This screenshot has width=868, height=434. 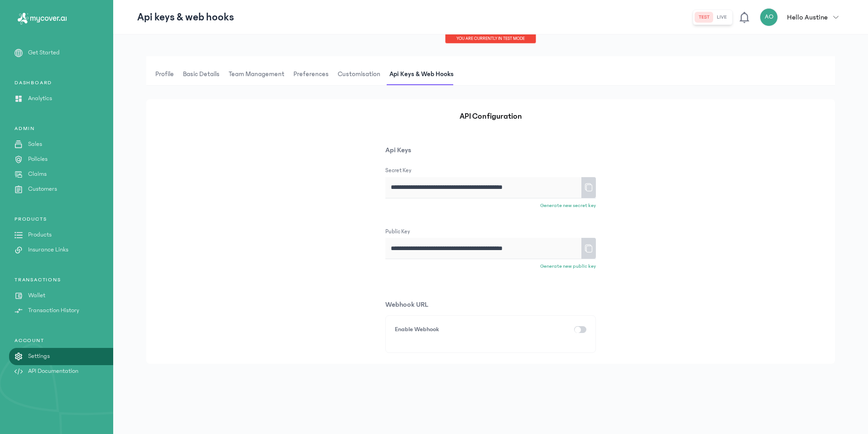 I want to click on p: Sales, so click(x=35, y=144).